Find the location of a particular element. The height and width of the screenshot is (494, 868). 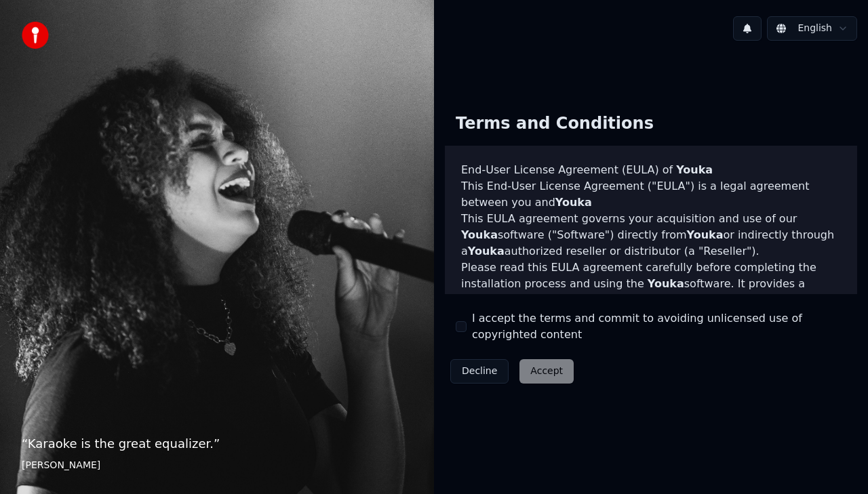

label: I accept the terms and commit to avoiding unlicensed use of copyrighted content is located at coordinates (658, 327).